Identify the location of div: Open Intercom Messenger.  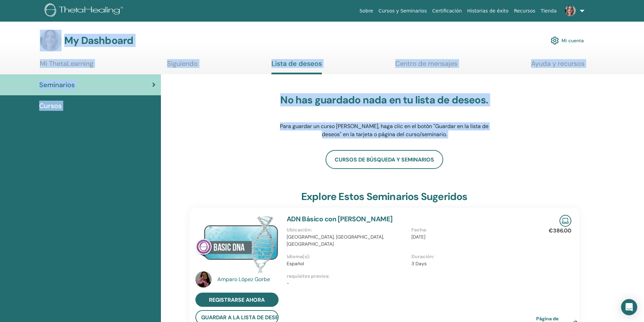
(629, 307).